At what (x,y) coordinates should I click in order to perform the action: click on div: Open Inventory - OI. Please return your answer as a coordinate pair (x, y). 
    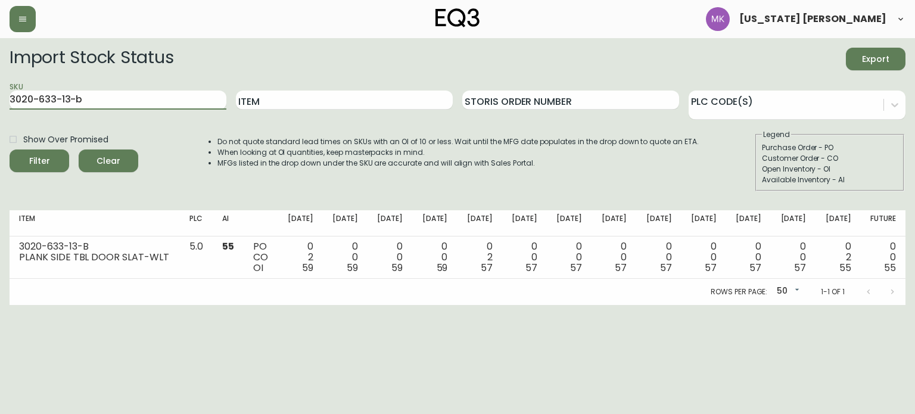
    Looking at the image, I should click on (829, 169).